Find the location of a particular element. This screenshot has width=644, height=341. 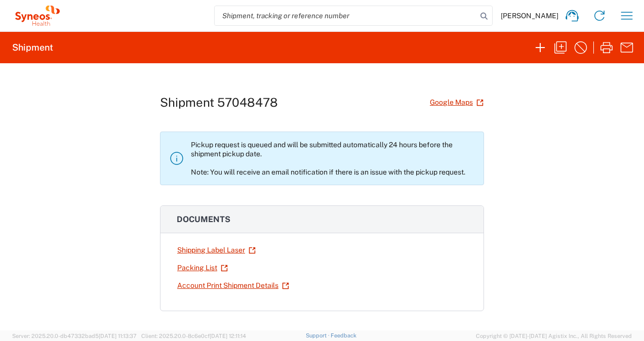

a: Google Maps is located at coordinates (457, 102).